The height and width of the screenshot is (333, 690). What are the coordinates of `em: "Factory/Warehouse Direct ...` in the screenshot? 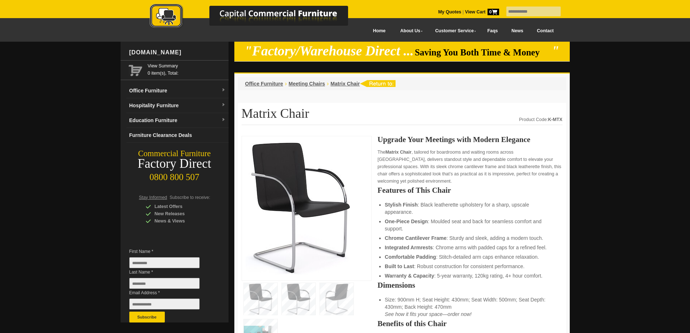 It's located at (329, 51).